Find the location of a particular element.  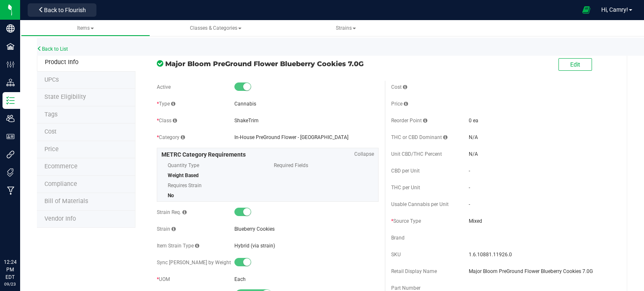

span: 1.6.10881.11926.0 is located at coordinates (541, 255).